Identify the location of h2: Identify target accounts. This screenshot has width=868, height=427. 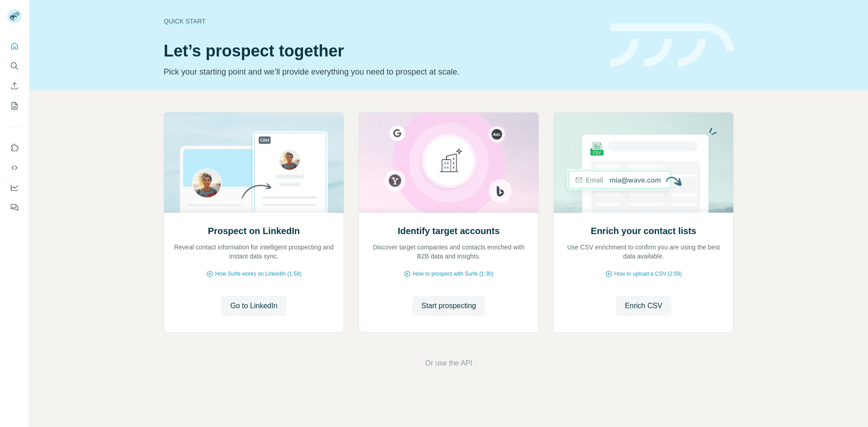
(449, 231).